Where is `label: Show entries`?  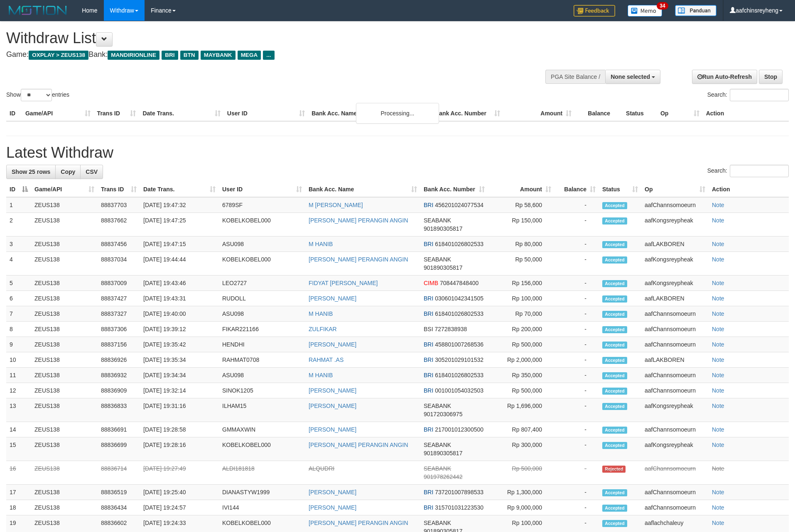 label: Show entries is located at coordinates (38, 95).